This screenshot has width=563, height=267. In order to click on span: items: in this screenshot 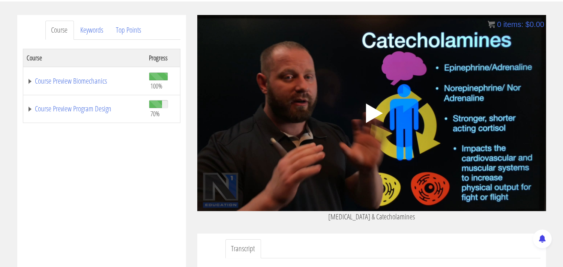, I will do `click(513, 24)`.